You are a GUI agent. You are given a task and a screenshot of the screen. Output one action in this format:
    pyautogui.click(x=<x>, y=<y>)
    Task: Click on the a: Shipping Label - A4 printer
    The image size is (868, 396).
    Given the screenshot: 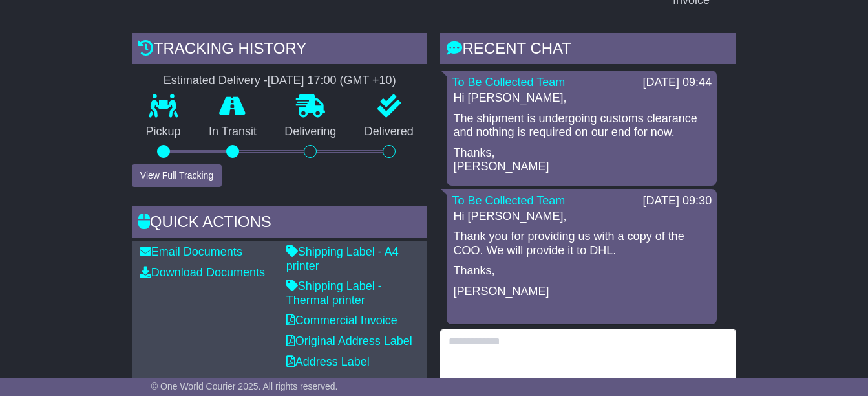 What is the action you would take?
    pyautogui.click(x=343, y=259)
    